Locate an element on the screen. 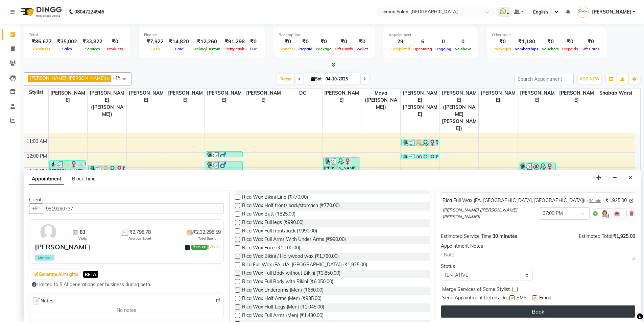 Image resolution: width=644 pixels, height=322 pixels. img: Hairdresser.png is located at coordinates (605, 214).